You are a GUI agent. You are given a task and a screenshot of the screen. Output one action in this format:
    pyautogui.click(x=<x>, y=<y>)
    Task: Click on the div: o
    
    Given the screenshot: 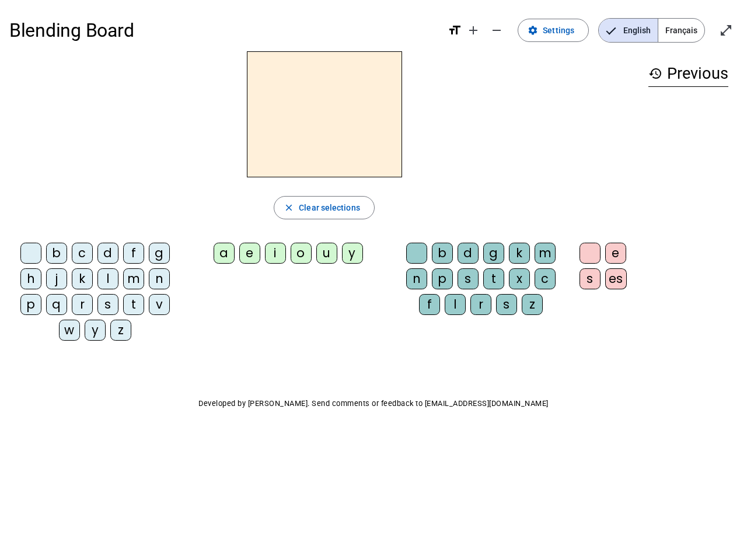 What is the action you would take?
    pyautogui.click(x=301, y=253)
    